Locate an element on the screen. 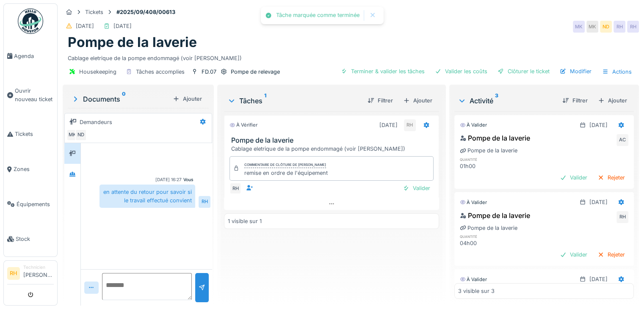 This screenshot has height=309, width=644. span: Équipements is located at coordinates (35, 204).